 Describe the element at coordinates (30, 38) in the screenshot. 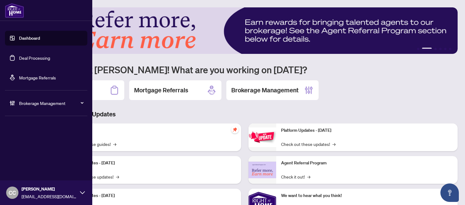

I see `a: Dashboard` at that location.